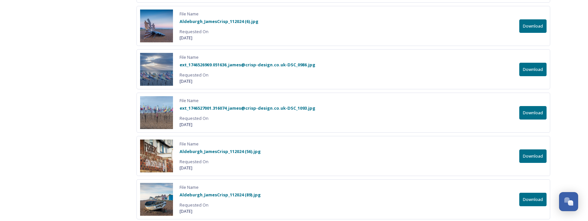 The height and width of the screenshot is (221, 588). I want to click on img: 1f30f3a3-4fa9-4755-b616-6a9bb6f6f167.jpg, so click(156, 26).